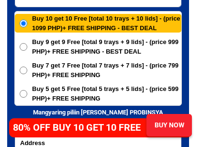 This screenshot has height=147, width=201. Describe the element at coordinates (107, 46) in the screenshot. I see `span: Buy 9 get 9 Free [total 9 trays + 9 lids] - (price 999 PHP)+ FREE SHIPPING - BEST DEAL` at that location.